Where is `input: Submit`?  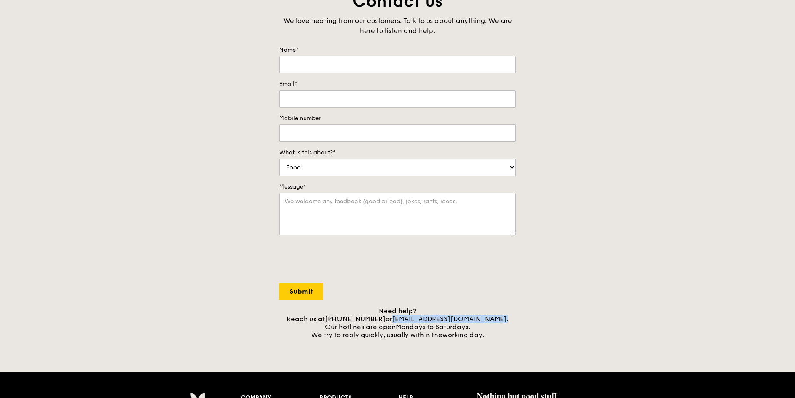 input: Submit is located at coordinates (301, 291).